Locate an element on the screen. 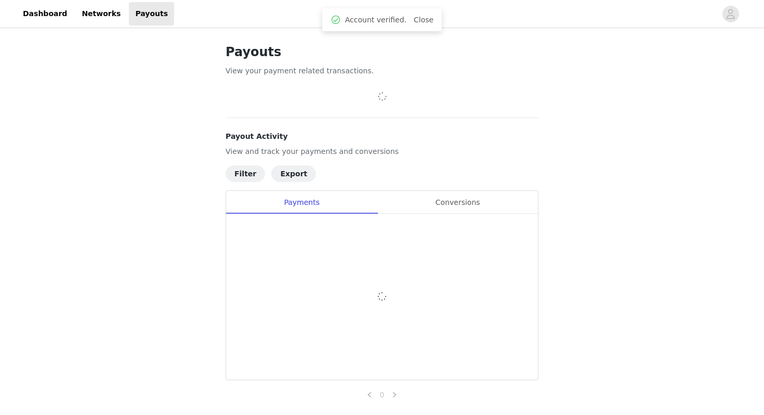 The height and width of the screenshot is (415, 764). li: 0 is located at coordinates (382, 395).